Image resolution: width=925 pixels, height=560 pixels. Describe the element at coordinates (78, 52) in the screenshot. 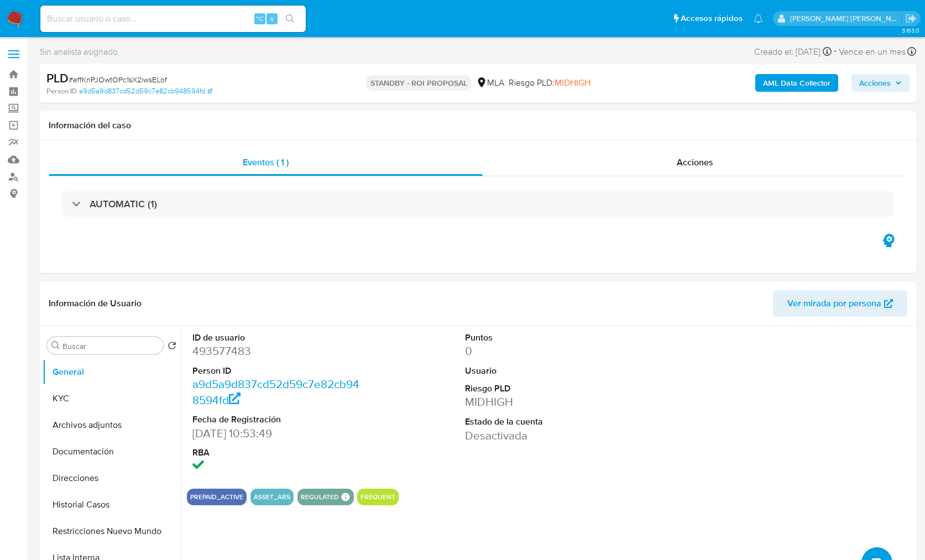

I see `span: Sin analista asignado` at that location.